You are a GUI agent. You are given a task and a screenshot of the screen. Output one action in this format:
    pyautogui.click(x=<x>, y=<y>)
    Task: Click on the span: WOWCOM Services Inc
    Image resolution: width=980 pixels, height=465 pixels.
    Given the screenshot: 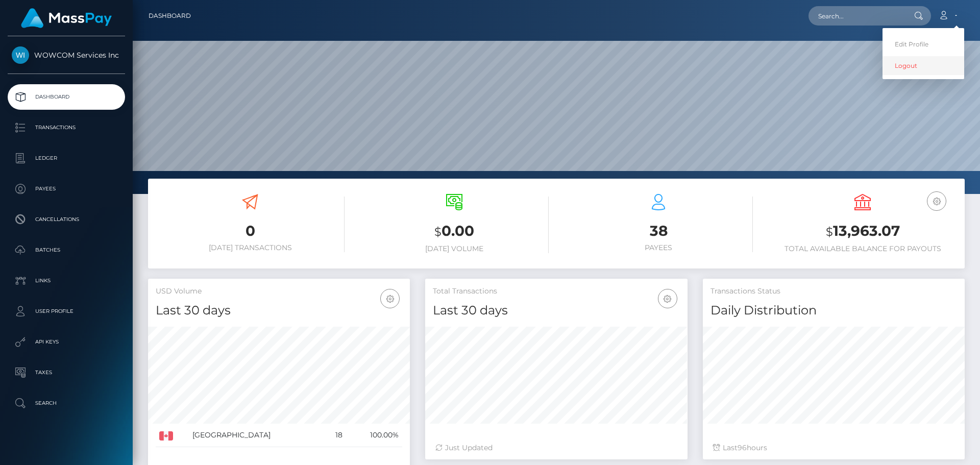 What is the action you would take?
    pyautogui.click(x=66, y=55)
    